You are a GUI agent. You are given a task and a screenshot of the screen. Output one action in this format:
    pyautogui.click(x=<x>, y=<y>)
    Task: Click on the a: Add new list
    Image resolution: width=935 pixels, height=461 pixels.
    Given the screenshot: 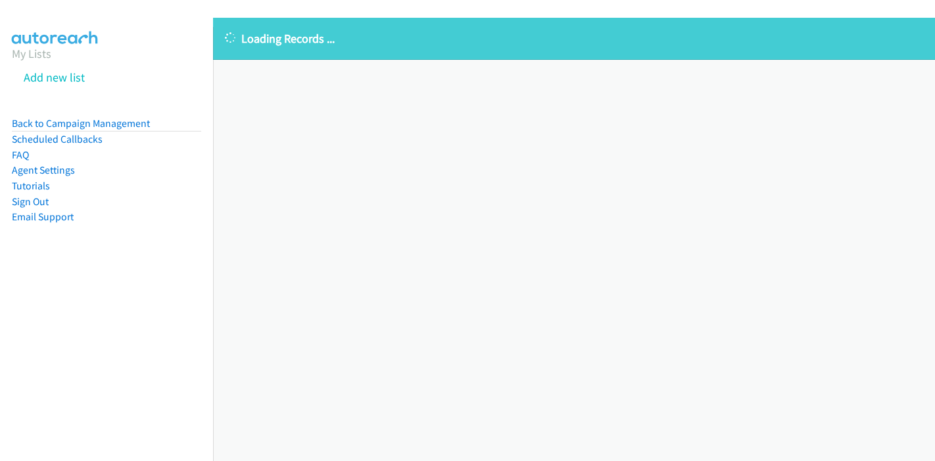 What is the action you would take?
    pyautogui.click(x=54, y=77)
    